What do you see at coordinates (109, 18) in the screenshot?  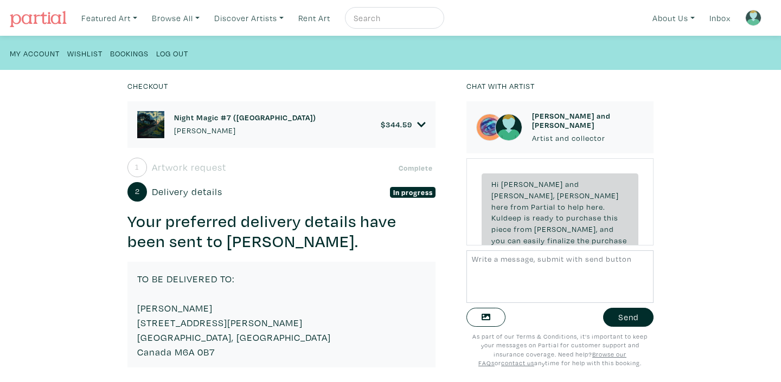 I see `a: Featured Art` at bounding box center [109, 18].